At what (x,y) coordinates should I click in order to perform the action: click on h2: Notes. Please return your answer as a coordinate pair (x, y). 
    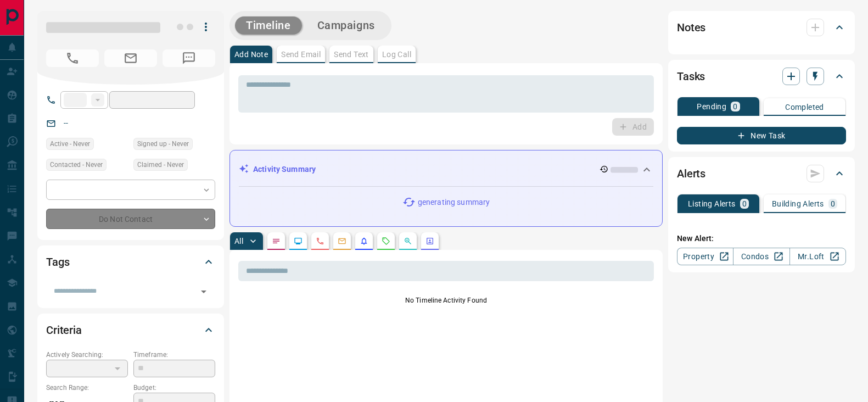
    Looking at the image, I should click on (691, 27).